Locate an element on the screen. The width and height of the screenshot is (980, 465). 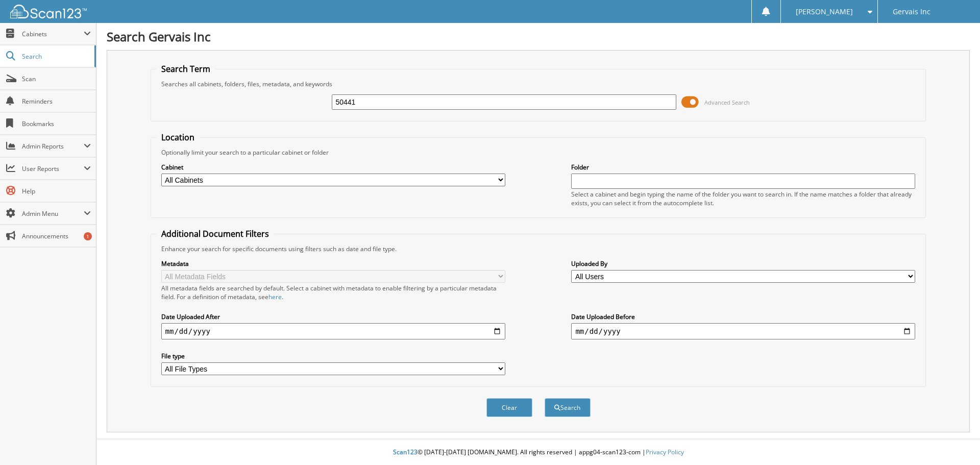
a: here is located at coordinates (275, 296).